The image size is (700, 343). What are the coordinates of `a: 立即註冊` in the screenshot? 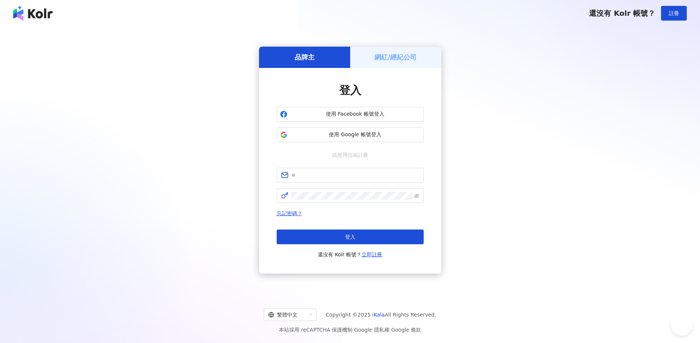 It's located at (372, 255).